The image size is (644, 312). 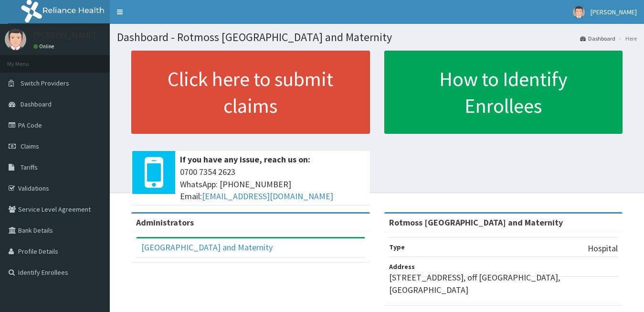 What do you see at coordinates (504, 92) in the screenshot?
I see `a: How to Identify Enrollees` at bounding box center [504, 92].